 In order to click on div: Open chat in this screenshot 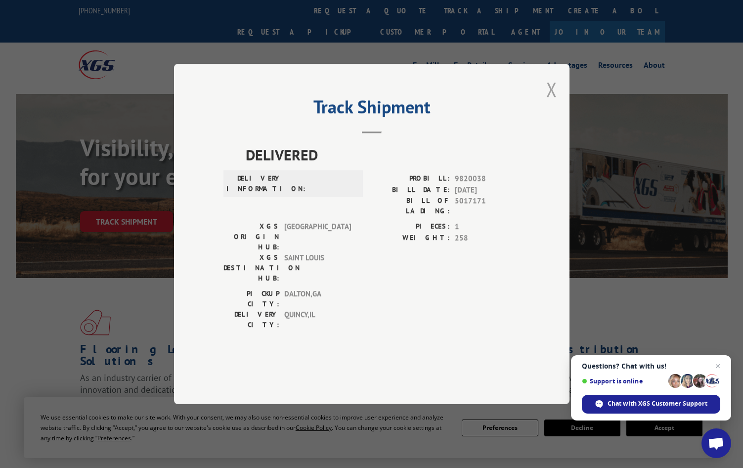, I will do `click(716, 443)`.